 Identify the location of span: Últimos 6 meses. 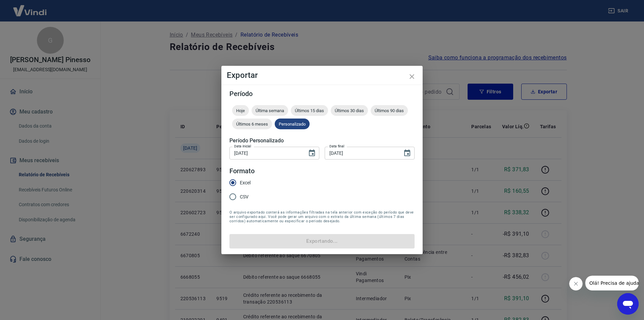
(252, 124).